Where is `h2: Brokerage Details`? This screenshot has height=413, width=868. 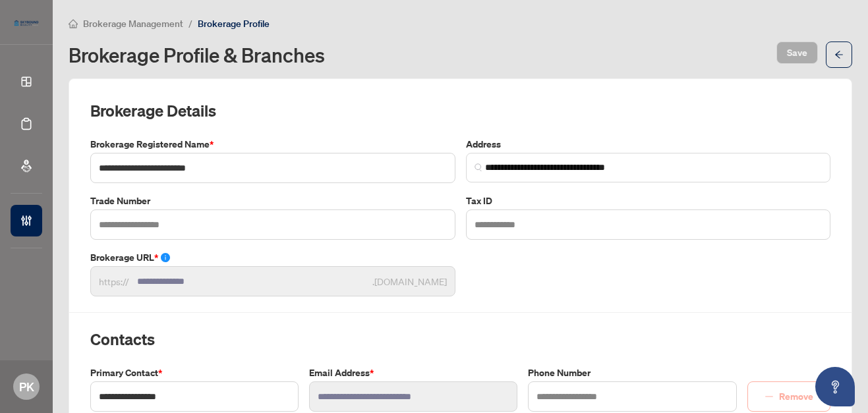 h2: Brokerage Details is located at coordinates (460, 110).